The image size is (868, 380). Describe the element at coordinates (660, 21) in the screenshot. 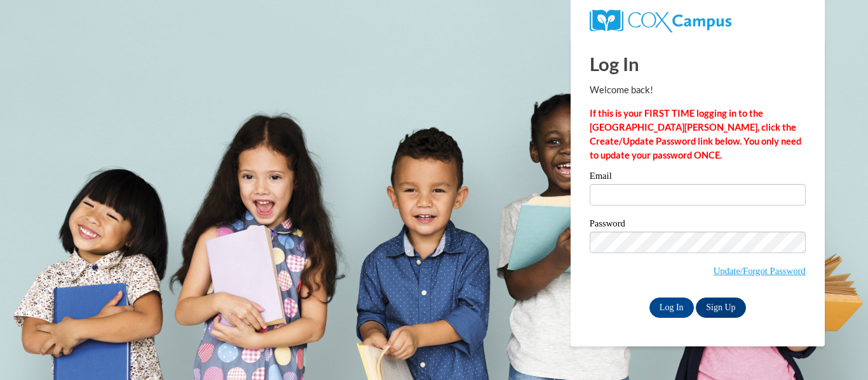

I see `img: COX Campus` at that location.